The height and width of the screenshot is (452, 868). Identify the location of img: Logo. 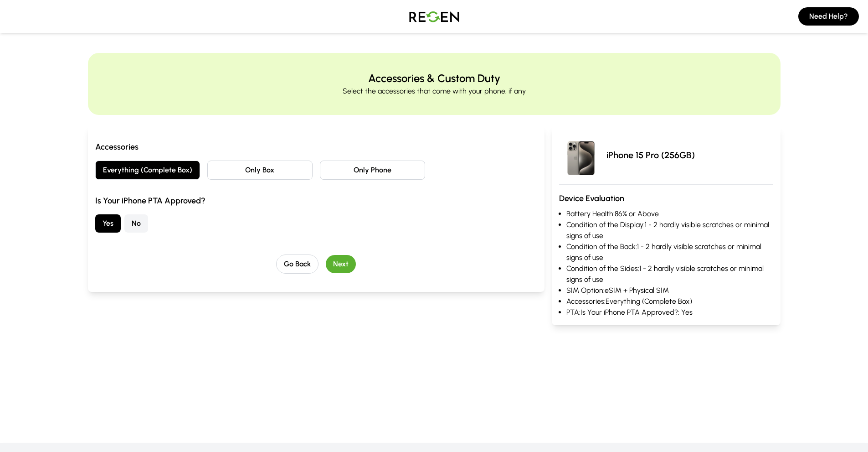
(434, 16).